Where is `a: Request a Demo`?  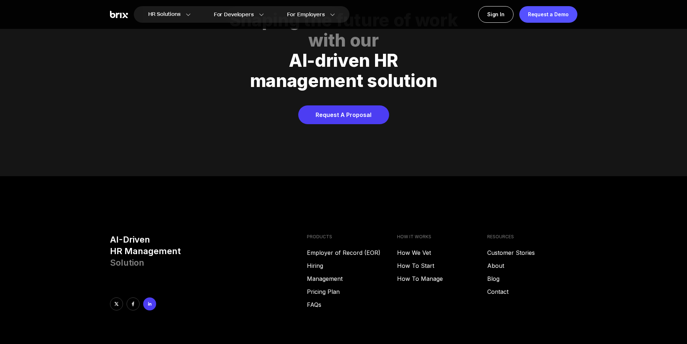
a: Request a Demo is located at coordinates (548, 14).